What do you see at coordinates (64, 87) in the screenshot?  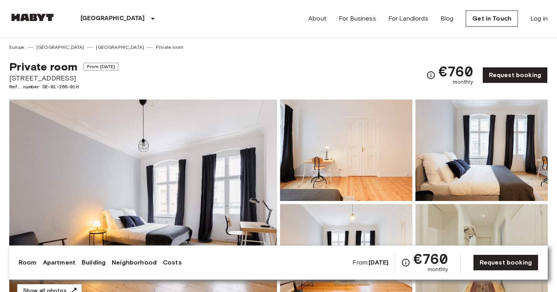 I see `span: Ref. number DE-01-266-01H` at bounding box center [64, 87].